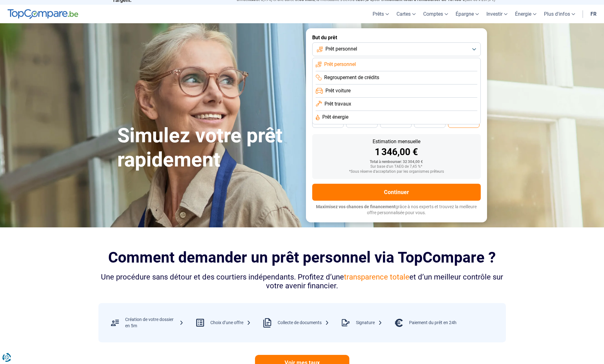 The height and width of the screenshot is (364, 604). I want to click on div: Estimation mensuelle, so click(397, 142).